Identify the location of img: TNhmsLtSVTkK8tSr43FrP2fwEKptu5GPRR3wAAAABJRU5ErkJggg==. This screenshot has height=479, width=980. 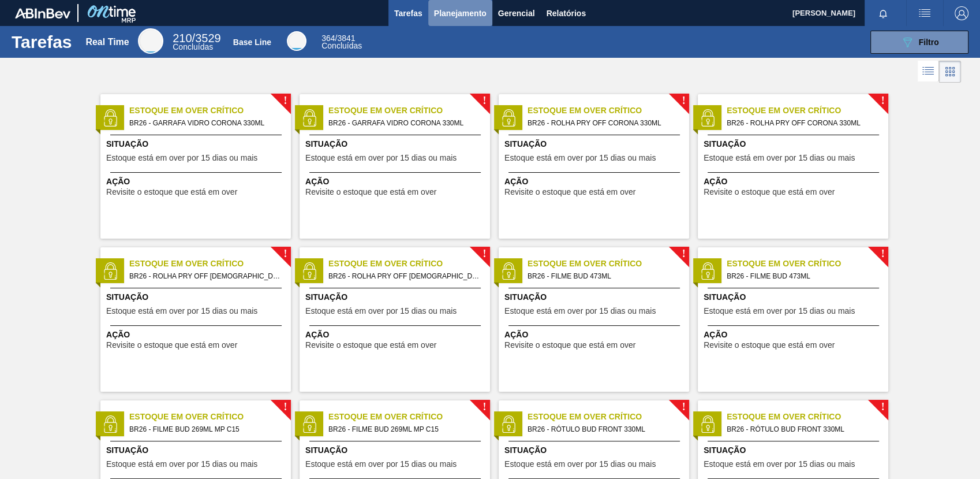
(43, 13).